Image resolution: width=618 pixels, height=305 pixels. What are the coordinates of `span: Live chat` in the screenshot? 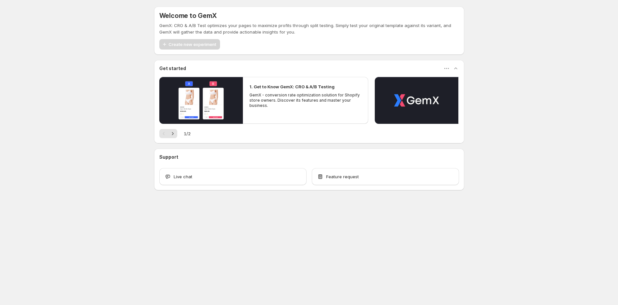 It's located at (183, 177).